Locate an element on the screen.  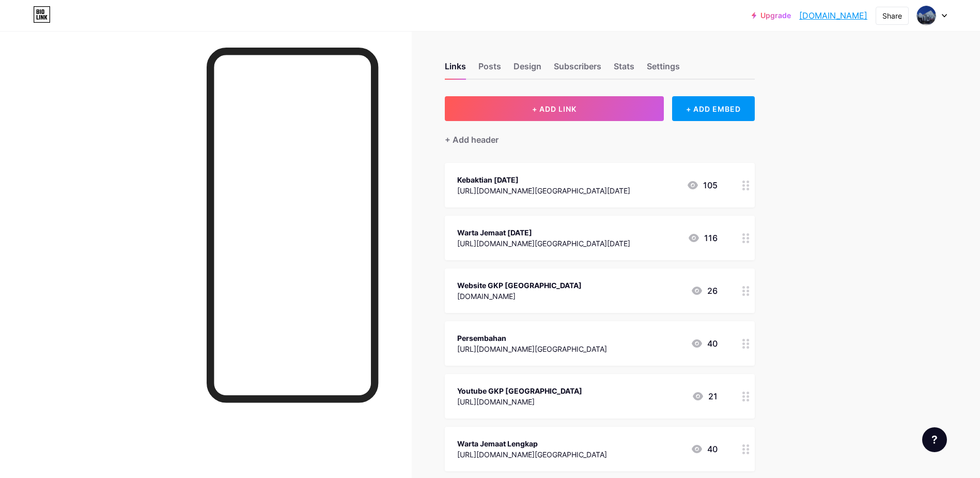
button: + ADD LINK is located at coordinates (555, 109).